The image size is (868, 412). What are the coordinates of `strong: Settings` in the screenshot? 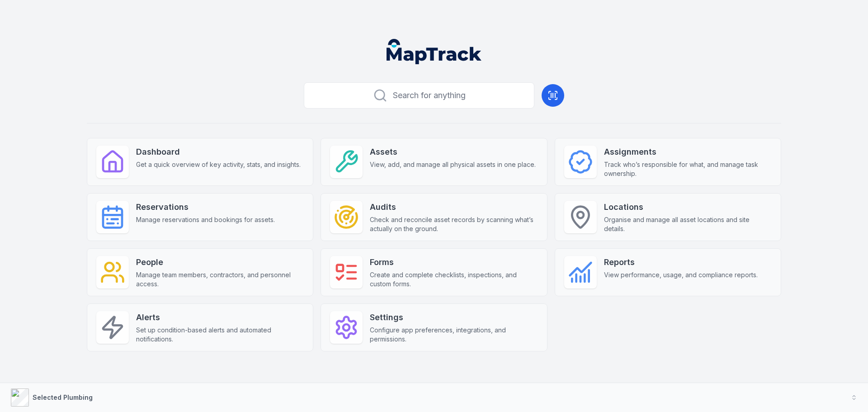 It's located at (453, 318).